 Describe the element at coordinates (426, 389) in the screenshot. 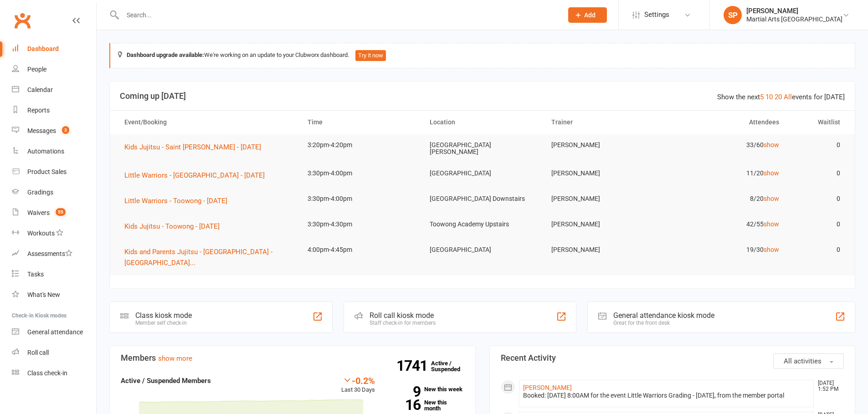

I see `a: 9New this week` at that location.